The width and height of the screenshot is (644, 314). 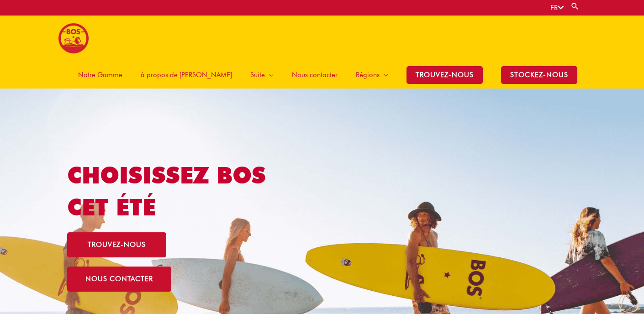 I want to click on span: Suite, so click(x=258, y=75).